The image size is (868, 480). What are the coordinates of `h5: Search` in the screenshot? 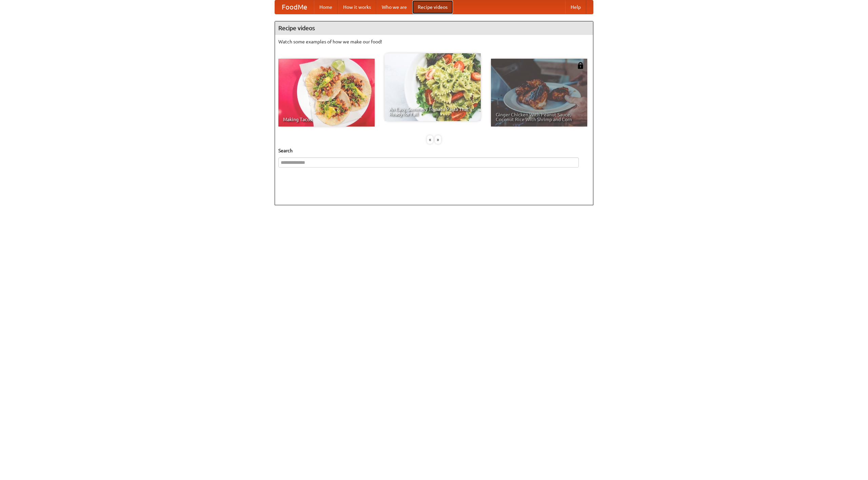 It's located at (434, 151).